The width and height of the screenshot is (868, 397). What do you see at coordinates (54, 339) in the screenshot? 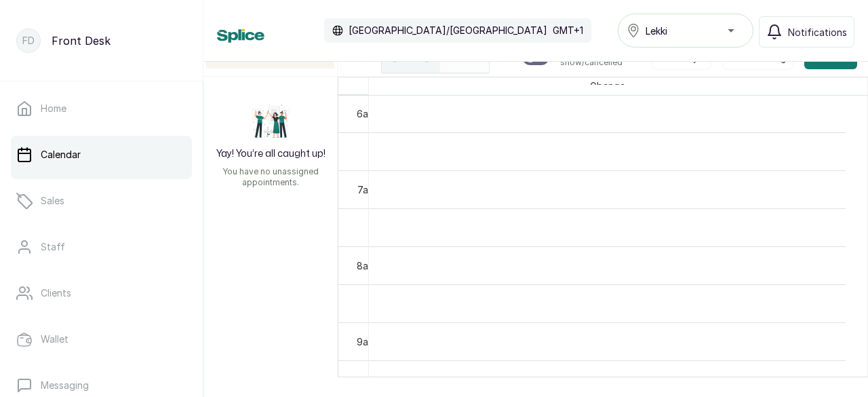
I see `p: Wallet` at bounding box center [54, 339].